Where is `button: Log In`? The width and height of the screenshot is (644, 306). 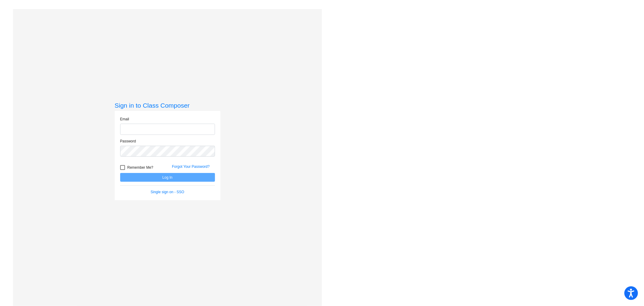 button: Log In is located at coordinates (167, 177).